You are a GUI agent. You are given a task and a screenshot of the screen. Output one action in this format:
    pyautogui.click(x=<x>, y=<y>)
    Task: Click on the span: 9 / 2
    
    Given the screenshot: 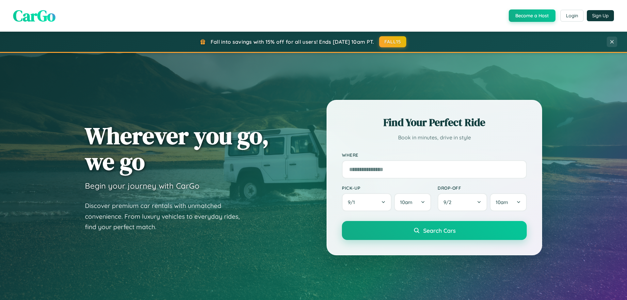 What is the action you would take?
    pyautogui.click(x=449, y=202)
    